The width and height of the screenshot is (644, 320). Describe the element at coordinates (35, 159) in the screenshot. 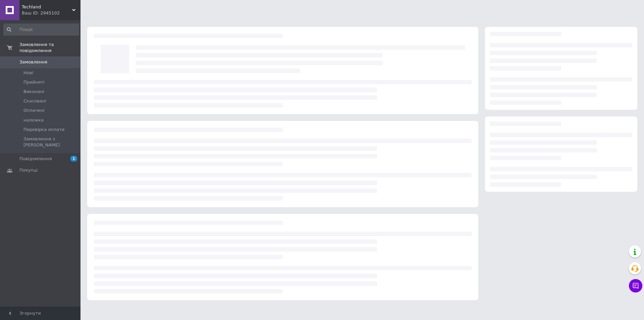

I see `span: Повідомлення` at that location.